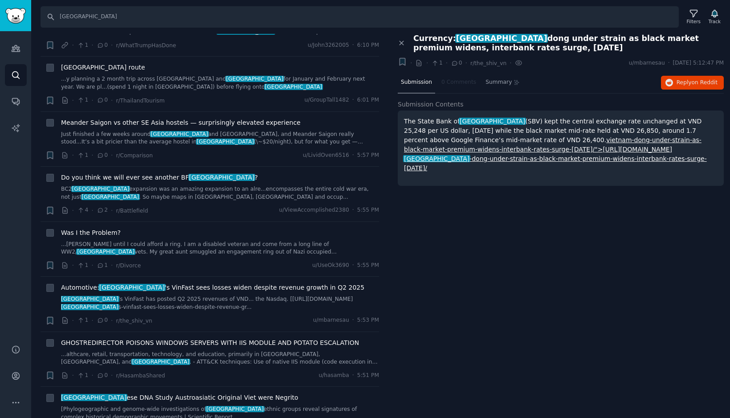 This screenshot has height=418, width=730. I want to click on span: 6:01 PM, so click(368, 100).